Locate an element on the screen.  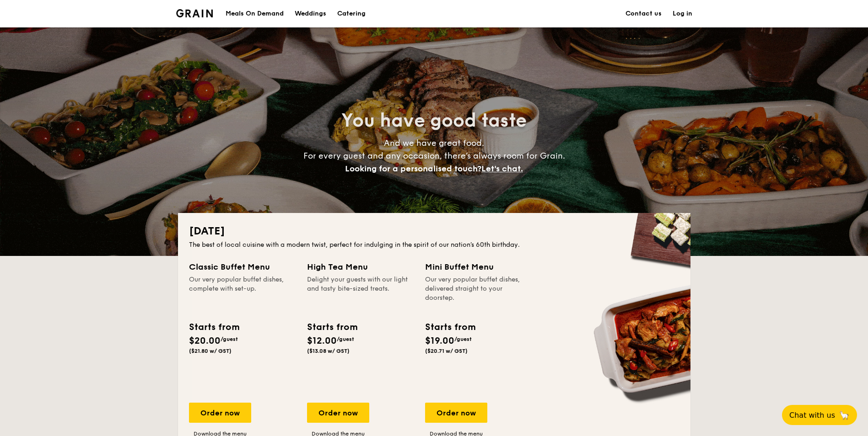
div: High Tea Menu is located at coordinates (361, 267).